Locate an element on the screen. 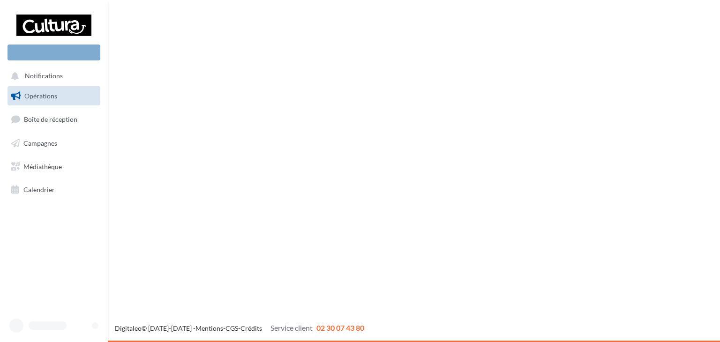 Image resolution: width=720 pixels, height=342 pixels. span: Médiathèque is located at coordinates (43, 166).